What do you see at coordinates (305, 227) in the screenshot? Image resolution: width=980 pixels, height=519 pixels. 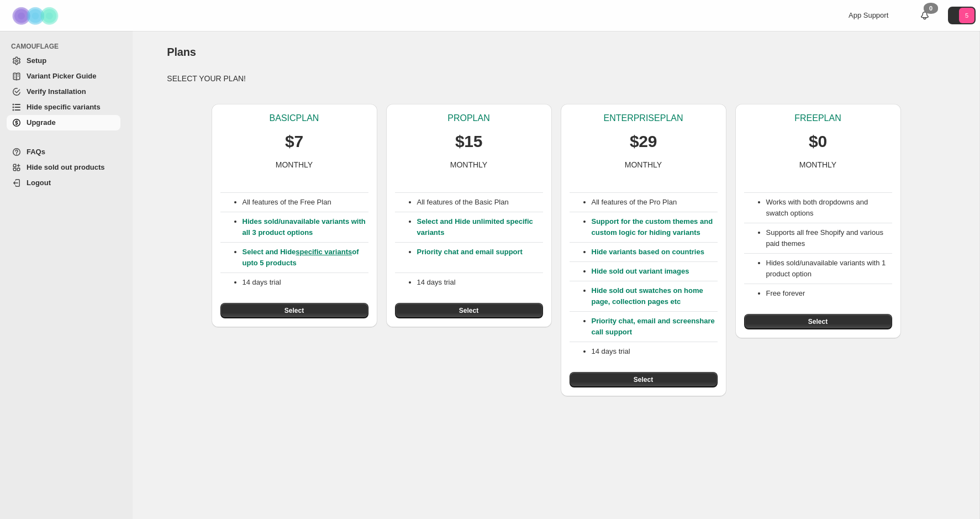 I see `p: Hides sold/unavailable variants with all 3 product options` at bounding box center [305, 227].